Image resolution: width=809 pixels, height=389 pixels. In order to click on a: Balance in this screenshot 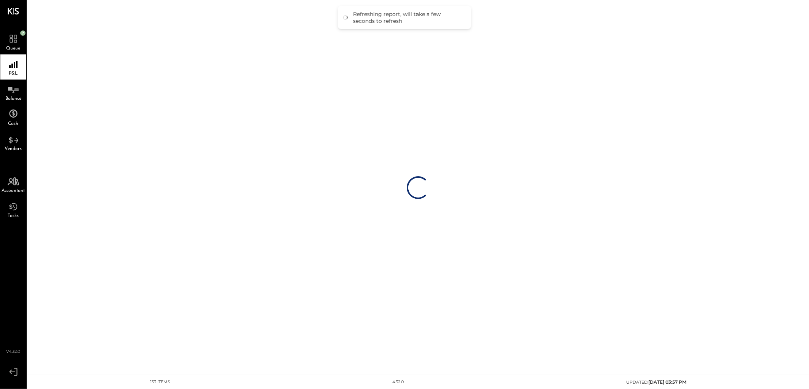, I will do `click(13, 92)`.